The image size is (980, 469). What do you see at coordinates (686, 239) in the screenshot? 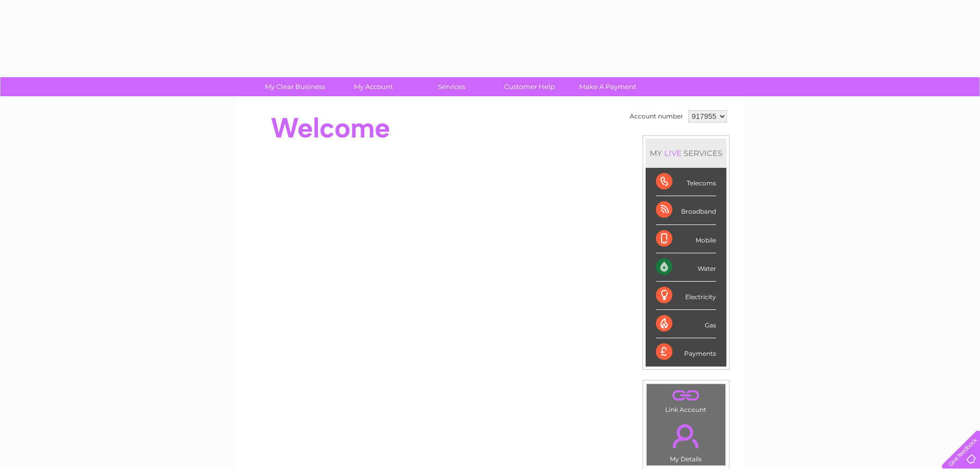
I see `div: Mobile` at bounding box center [686, 239].